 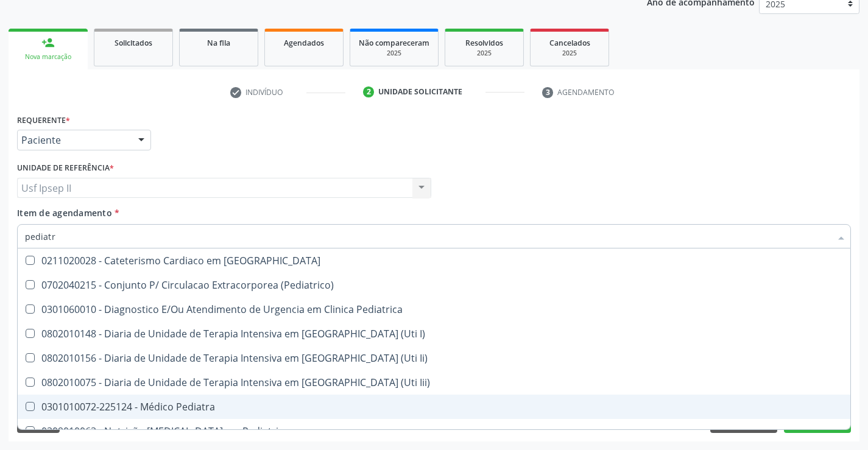 What do you see at coordinates (434, 408) in the screenshot?
I see `div: 0301010072-225124 - Médico Pediatra` at bounding box center [434, 408].